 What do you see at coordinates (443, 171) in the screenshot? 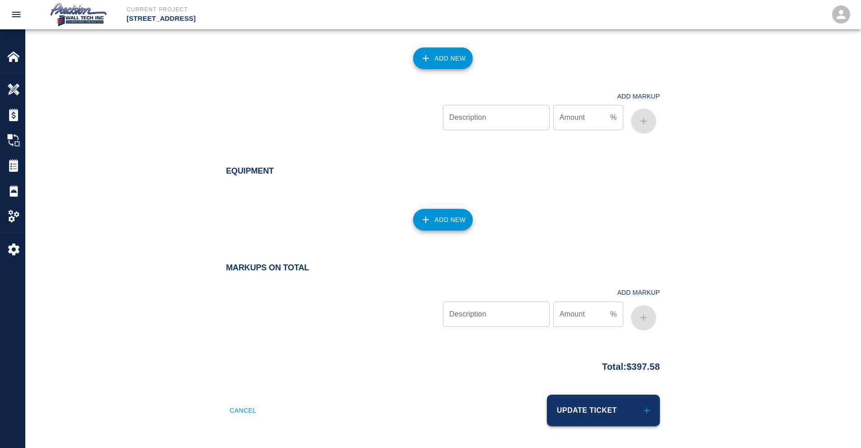
I see `h2: Equipment` at bounding box center [443, 171].